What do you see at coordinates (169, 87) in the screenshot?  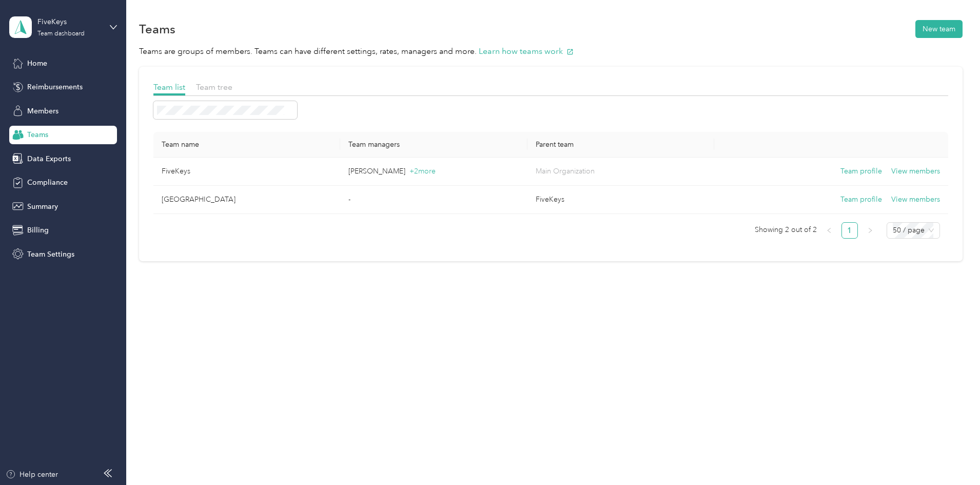 I see `span: Team list` at bounding box center [169, 87].